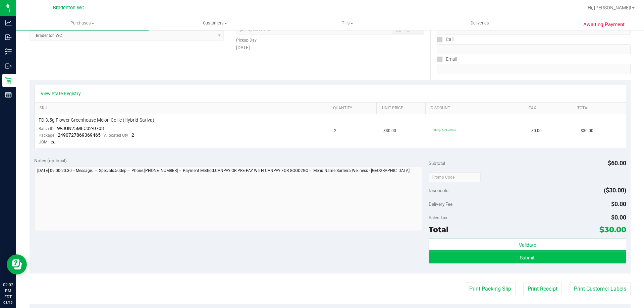 The width and height of the screenshot is (644, 308). Describe the element at coordinates (182, 108) in the screenshot. I see `a: SKU` at that location.